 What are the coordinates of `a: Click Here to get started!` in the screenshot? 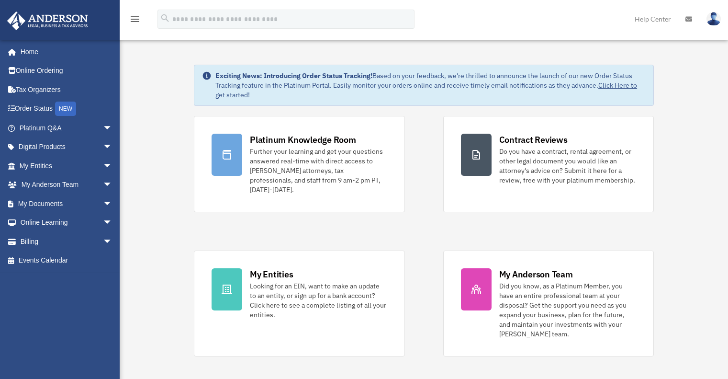 It's located at (426, 90).